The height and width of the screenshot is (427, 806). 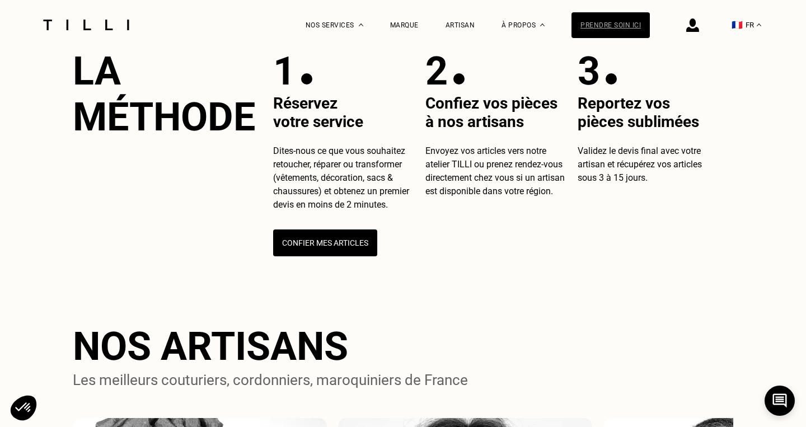 What do you see at coordinates (460, 25) in the screenshot?
I see `div: Artisan` at bounding box center [460, 25].